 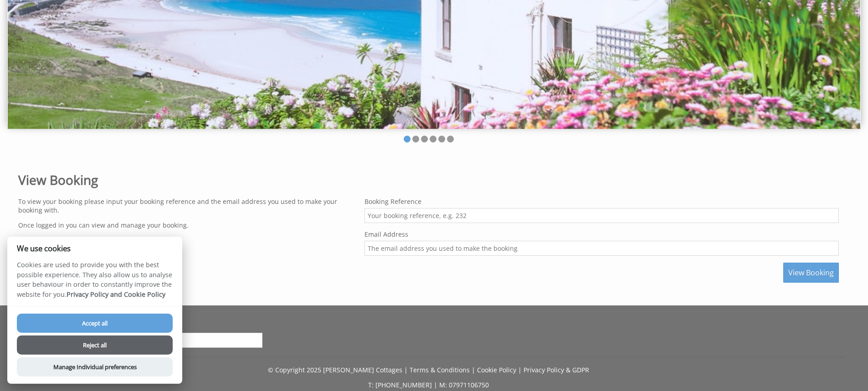 I want to click on button: Accept all, so click(x=95, y=323).